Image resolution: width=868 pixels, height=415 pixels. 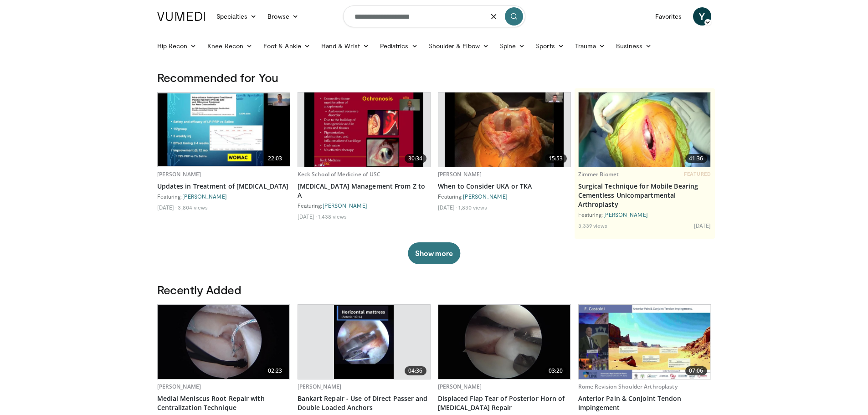 What do you see at coordinates (176, 46) in the screenshot?
I see `a: Hip Recon` at bounding box center [176, 46].